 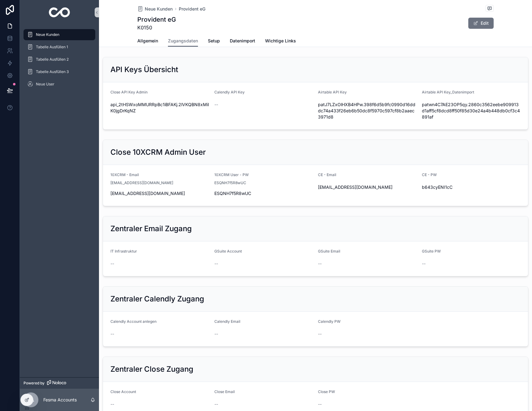 I want to click on a: Zugangsdaten, so click(x=183, y=41).